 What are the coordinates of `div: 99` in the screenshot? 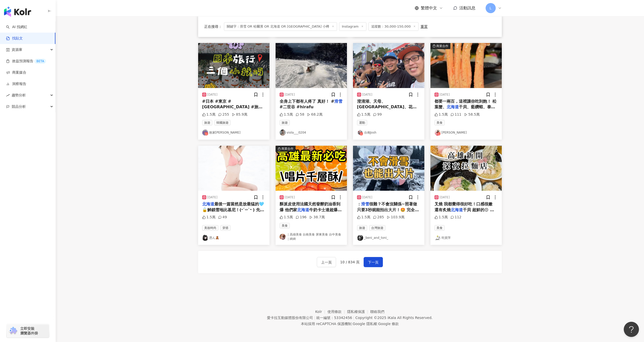 It's located at (377, 114).